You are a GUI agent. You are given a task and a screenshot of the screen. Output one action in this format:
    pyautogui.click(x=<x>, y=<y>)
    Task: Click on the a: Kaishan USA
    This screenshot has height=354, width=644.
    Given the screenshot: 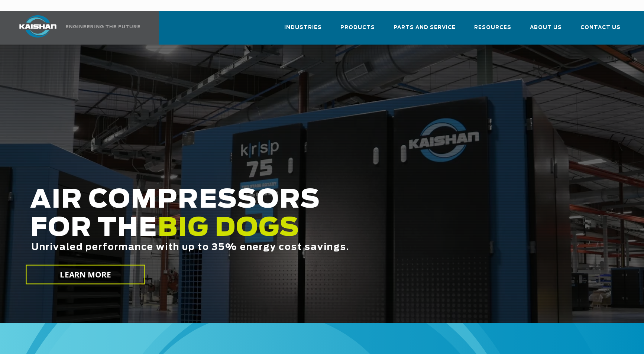 What is the action you would take?
    pyautogui.click(x=76, y=28)
    